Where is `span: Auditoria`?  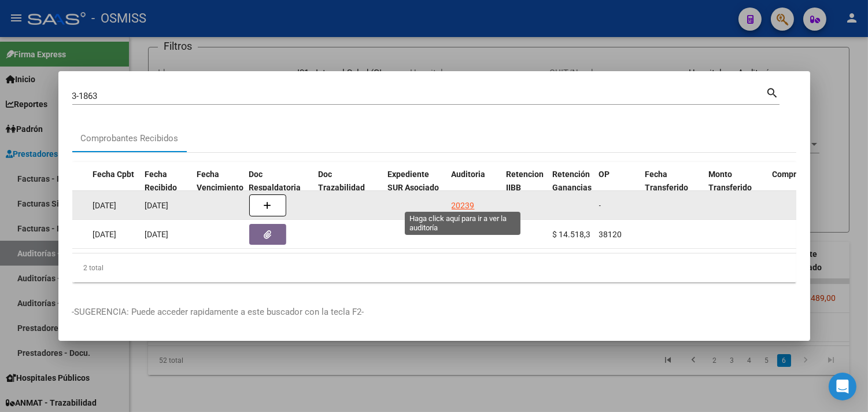
span: Auditoria is located at coordinates (469, 174).